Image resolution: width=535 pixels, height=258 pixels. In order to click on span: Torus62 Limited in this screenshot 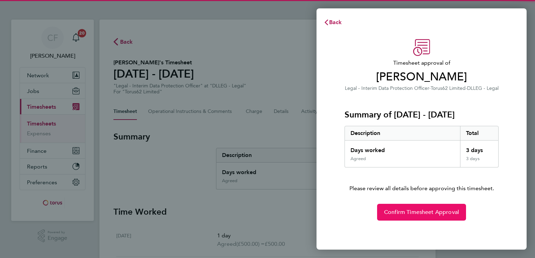, I will do `click(448, 88)`.